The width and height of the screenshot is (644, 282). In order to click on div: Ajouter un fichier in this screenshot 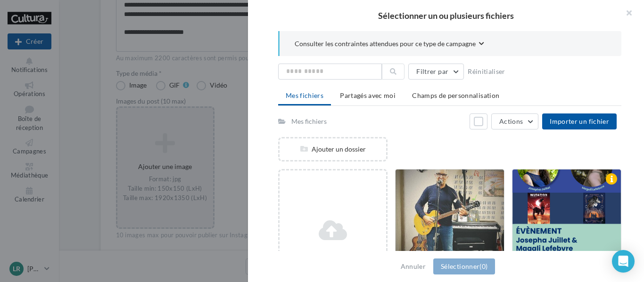, I will do `click(333, 254)`.